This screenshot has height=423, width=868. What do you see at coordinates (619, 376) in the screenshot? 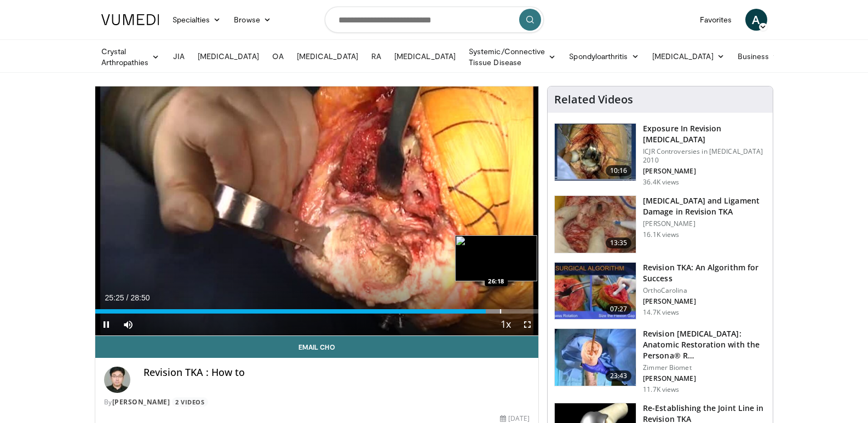
I see `span: 23:43` at bounding box center [619, 376].